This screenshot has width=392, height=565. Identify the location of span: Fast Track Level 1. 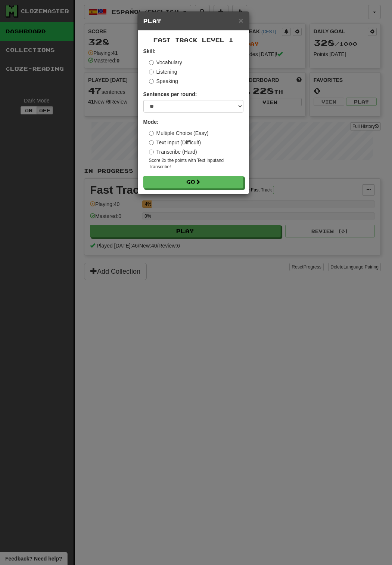
(194, 40).